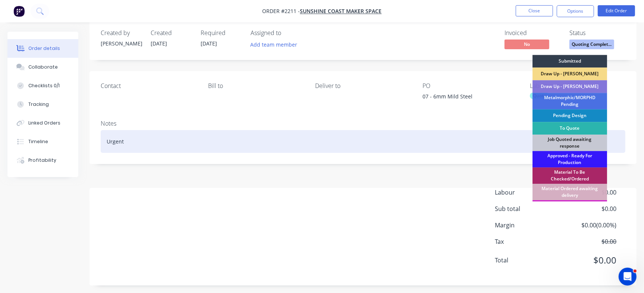  I want to click on button: Checklists 0/1, so click(43, 86).